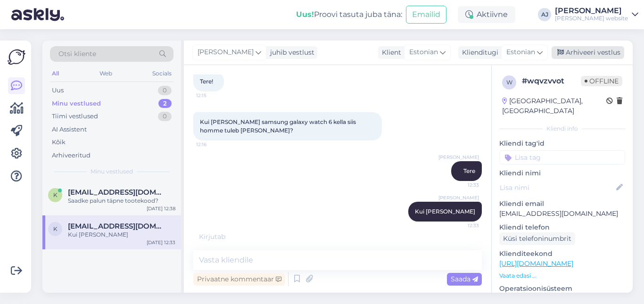 This screenshot has width=644, height=304. Describe the element at coordinates (214, 95) in the screenshot. I see `span: 12:15` at that location.